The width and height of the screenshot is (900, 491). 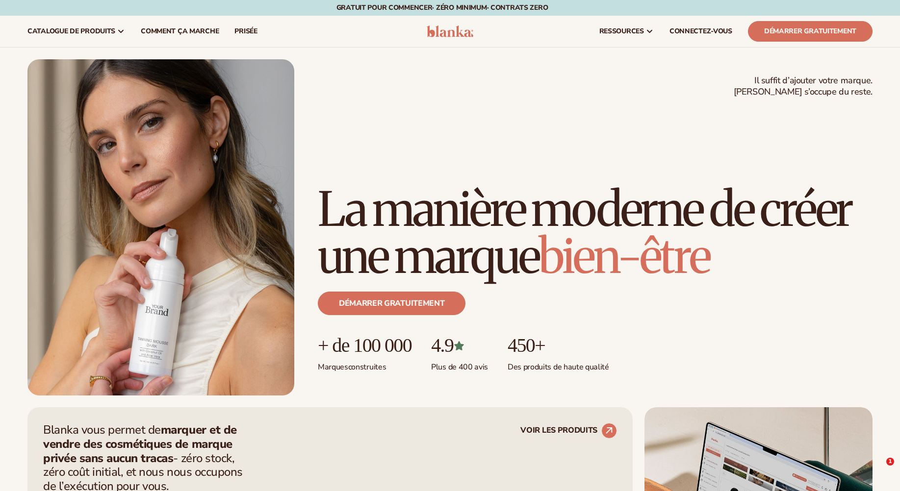 I want to click on span: Comment ça marche, so click(x=179, y=31).